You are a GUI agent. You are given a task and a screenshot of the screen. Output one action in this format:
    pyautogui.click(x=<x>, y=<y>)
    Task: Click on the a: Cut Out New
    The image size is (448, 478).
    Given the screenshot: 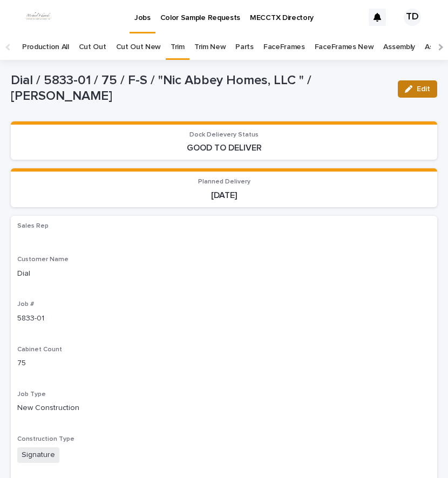 What is the action you would take?
    pyautogui.click(x=138, y=47)
    